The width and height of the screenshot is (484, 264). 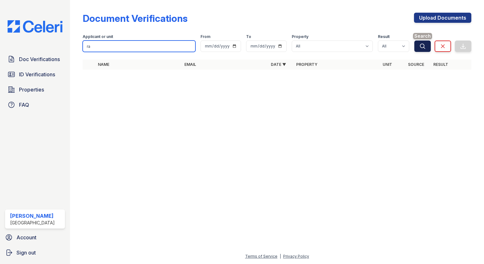 I want to click on button: Search, so click(x=423, y=46).